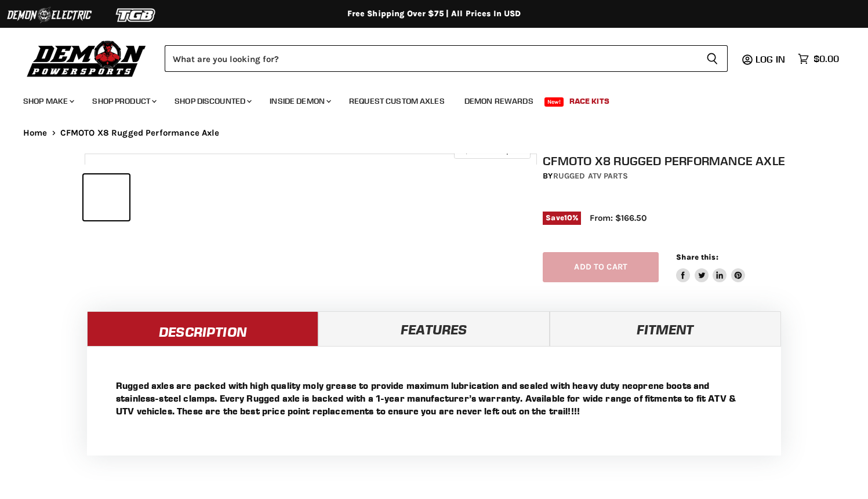 This screenshot has height=499, width=868. What do you see at coordinates (86, 58) in the screenshot?
I see `img: Demon Powersports` at bounding box center [86, 58].